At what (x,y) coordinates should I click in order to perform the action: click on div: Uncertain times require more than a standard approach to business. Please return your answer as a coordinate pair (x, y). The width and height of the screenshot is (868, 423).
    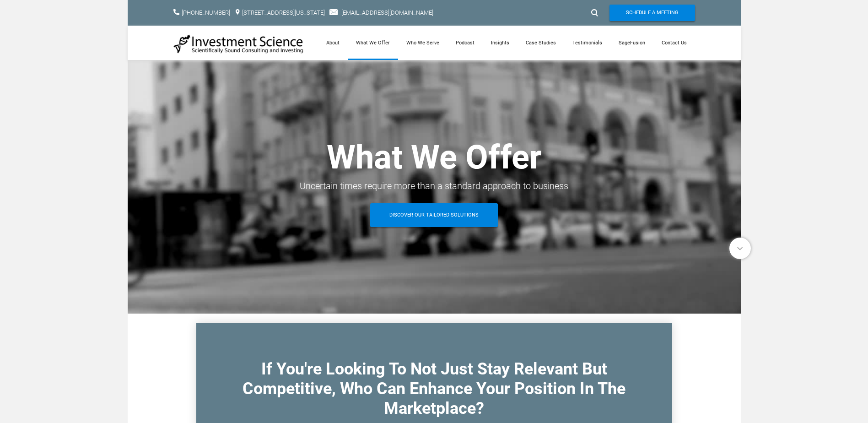
    Looking at the image, I should click on (434, 186).